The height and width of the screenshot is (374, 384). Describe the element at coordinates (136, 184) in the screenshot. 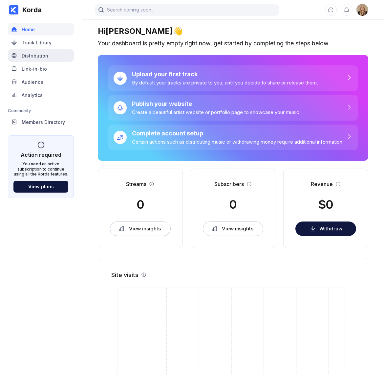

I see `div: Streams` at that location.